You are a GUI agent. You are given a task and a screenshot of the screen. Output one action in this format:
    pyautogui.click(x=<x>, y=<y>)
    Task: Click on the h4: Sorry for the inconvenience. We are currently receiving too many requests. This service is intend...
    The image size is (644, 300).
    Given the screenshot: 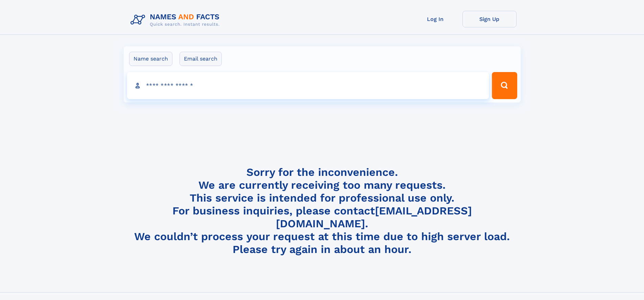 What is the action you would take?
    pyautogui.click(x=322, y=210)
    